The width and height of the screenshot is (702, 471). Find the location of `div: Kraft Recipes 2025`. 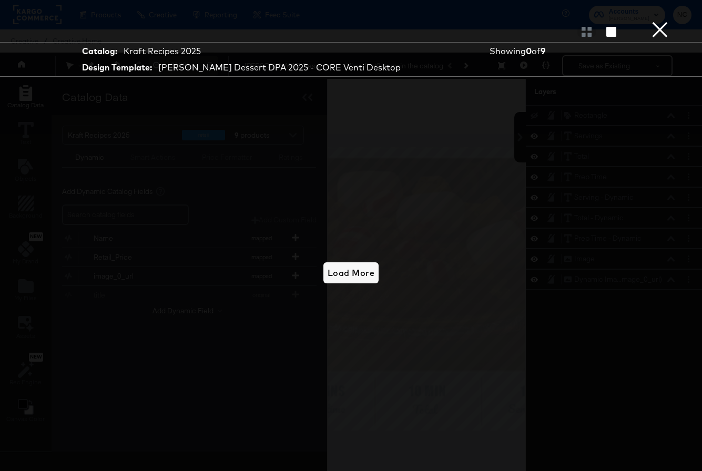

div: Kraft Recipes 2025 is located at coordinates (162, 51).